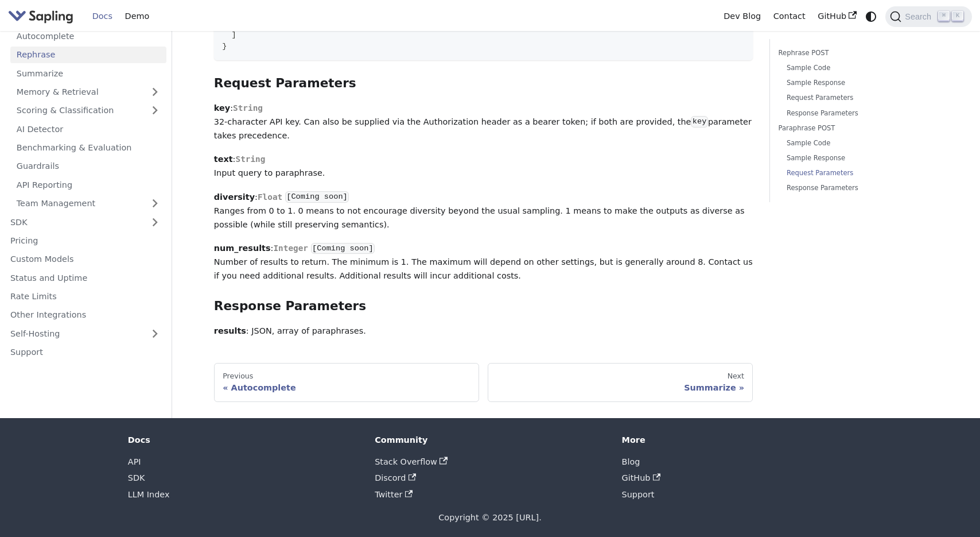  I want to click on div: Next, so click(620, 376).